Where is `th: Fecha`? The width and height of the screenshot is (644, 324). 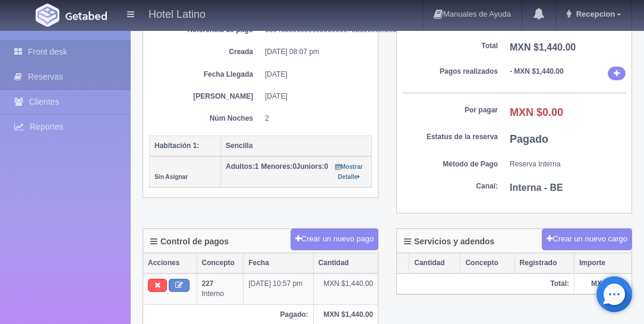
th: Fecha is located at coordinates (279, 263).